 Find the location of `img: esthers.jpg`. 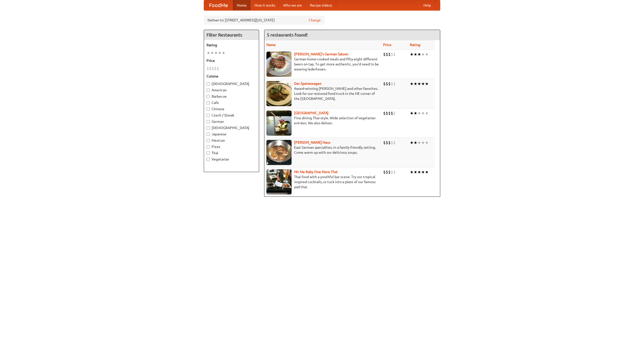

img: esthers.jpg is located at coordinates (279, 64).